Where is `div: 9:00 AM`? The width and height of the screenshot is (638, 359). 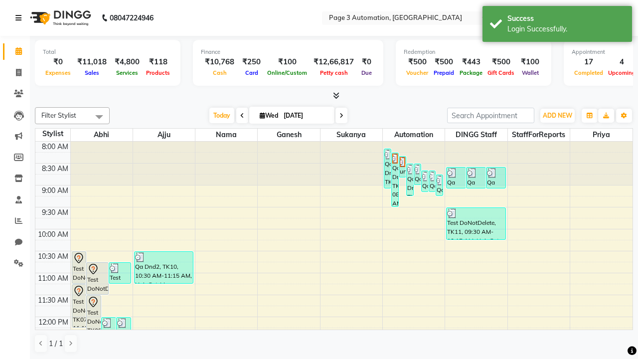
div: 9:00 AM is located at coordinates (55, 190).